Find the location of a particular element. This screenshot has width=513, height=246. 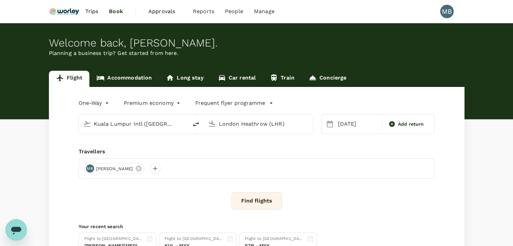

span: Reports is located at coordinates (203, 11).